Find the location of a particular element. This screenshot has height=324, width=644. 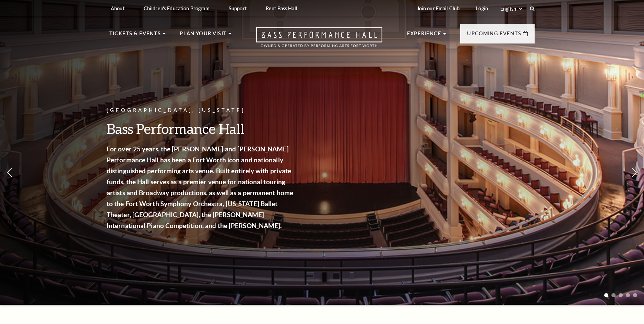

p: Support is located at coordinates (238, 8).